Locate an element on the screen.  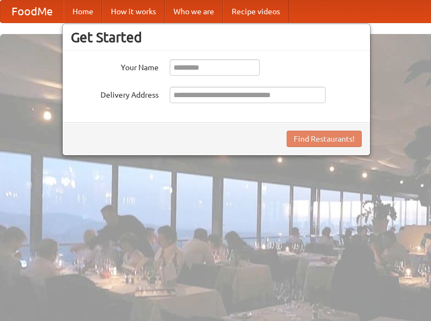
a: Home is located at coordinates (83, 12).